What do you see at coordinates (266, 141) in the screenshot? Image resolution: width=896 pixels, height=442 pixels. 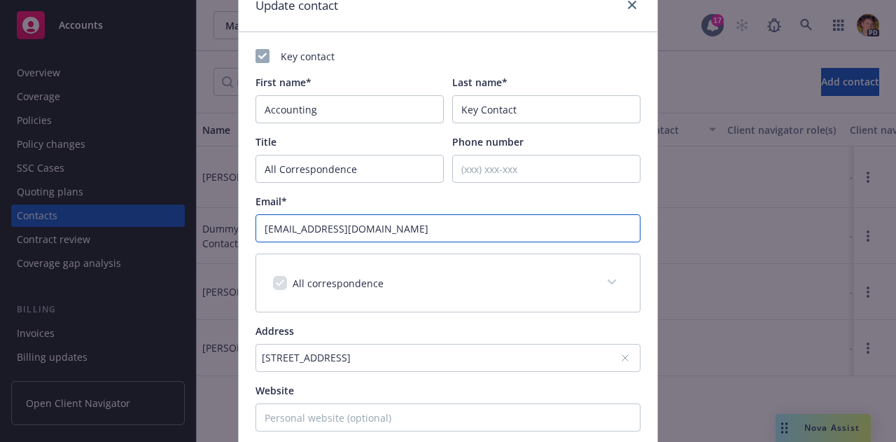 I see `span: Title` at bounding box center [266, 141].